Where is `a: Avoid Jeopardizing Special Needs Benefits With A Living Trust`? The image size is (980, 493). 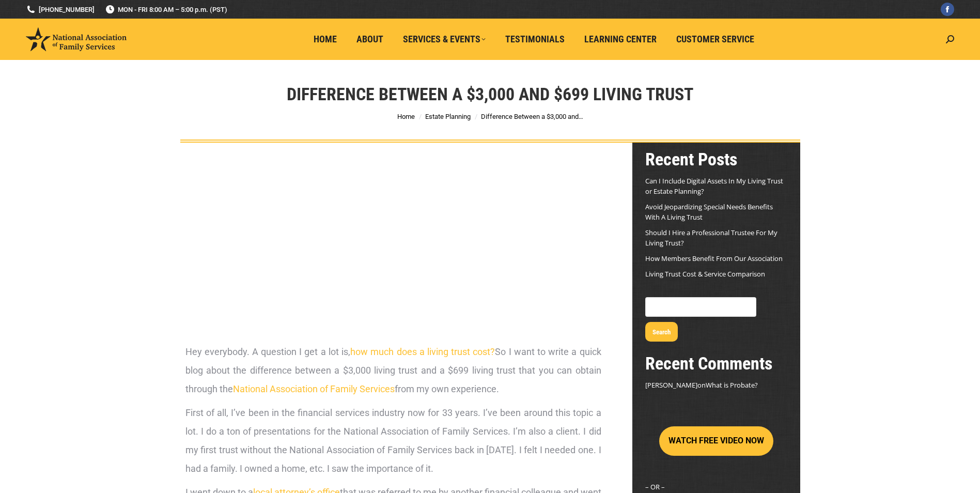 a: Avoid Jeopardizing Special Needs Benefits With A Living Trust is located at coordinates (708, 212).